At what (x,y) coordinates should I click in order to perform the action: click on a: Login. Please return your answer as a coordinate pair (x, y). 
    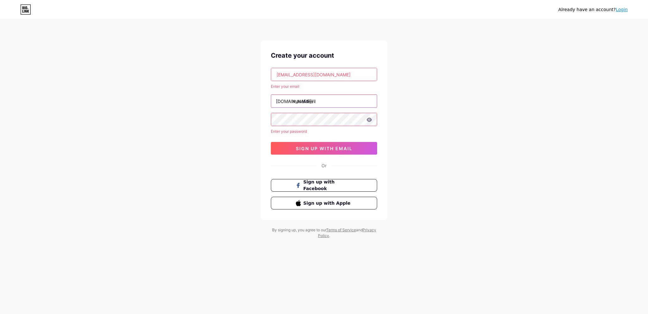
    Looking at the image, I should click on (622, 9).